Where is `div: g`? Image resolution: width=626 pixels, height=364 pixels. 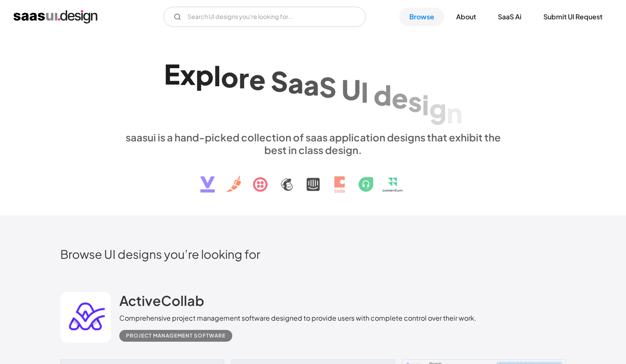
div: g is located at coordinates (438, 108).